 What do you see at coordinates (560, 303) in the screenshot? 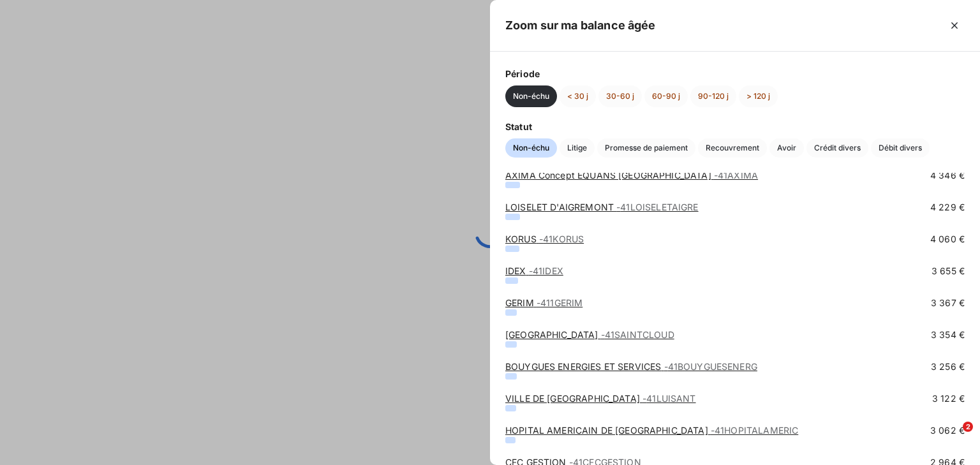
I see `span: - 411GERIM` at bounding box center [560, 303].